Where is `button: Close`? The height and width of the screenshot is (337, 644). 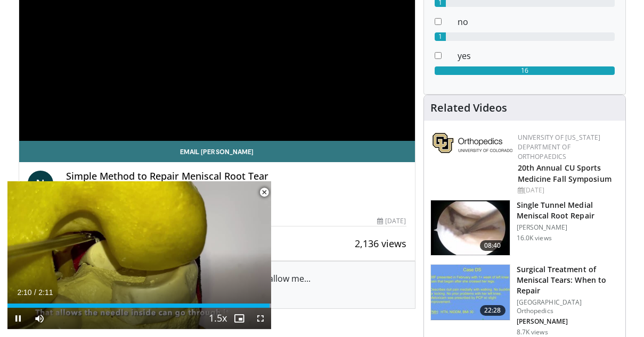
button: Close is located at coordinates (264, 193).